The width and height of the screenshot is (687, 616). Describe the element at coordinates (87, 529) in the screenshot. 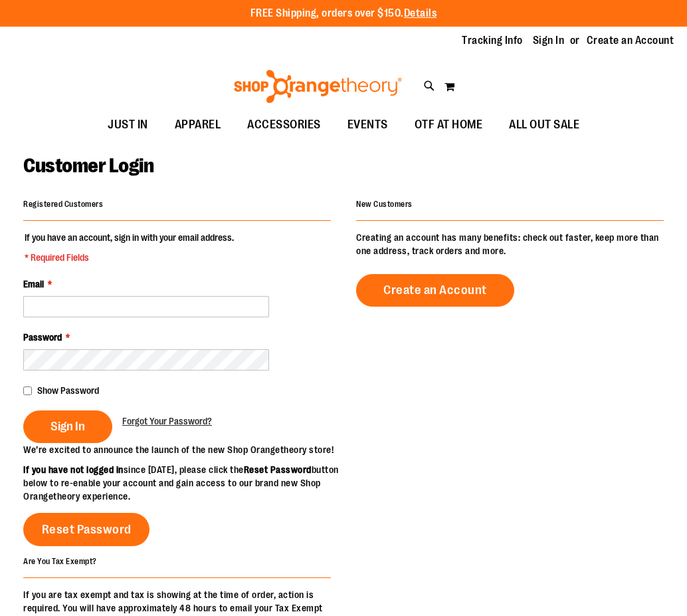

I see `a: Reset Password` at that location.